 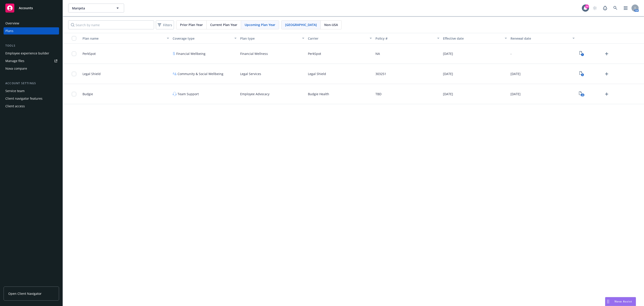 What do you see at coordinates (32, 69) in the screenshot?
I see `a: Nova compare` at bounding box center [32, 69].